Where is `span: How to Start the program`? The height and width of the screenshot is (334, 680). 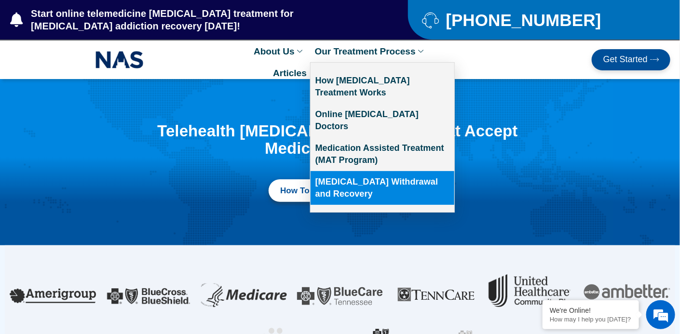 span: How to Start the program is located at coordinates (332, 191).